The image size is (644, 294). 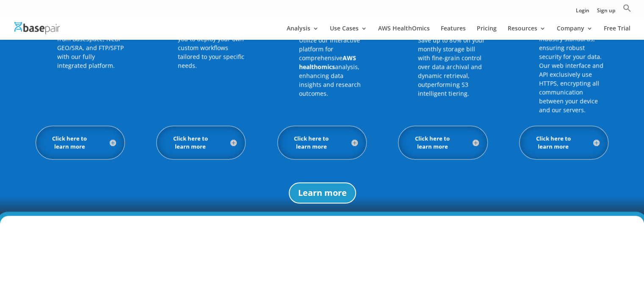 I want to click on p: Our platform enables you to deploy your own custom workflows tailored to your specific needs., so click(x=212, y=48).